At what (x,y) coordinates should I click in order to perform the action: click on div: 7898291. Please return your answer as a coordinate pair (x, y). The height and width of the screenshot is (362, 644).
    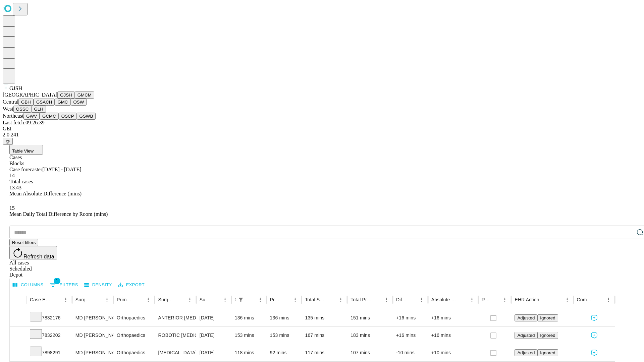
    Looking at the image, I should click on (49, 353).